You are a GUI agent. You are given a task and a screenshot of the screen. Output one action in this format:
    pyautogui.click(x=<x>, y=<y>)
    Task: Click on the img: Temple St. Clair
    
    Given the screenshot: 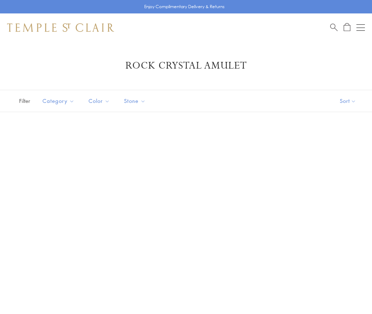 What is the action you would take?
    pyautogui.click(x=61, y=28)
    